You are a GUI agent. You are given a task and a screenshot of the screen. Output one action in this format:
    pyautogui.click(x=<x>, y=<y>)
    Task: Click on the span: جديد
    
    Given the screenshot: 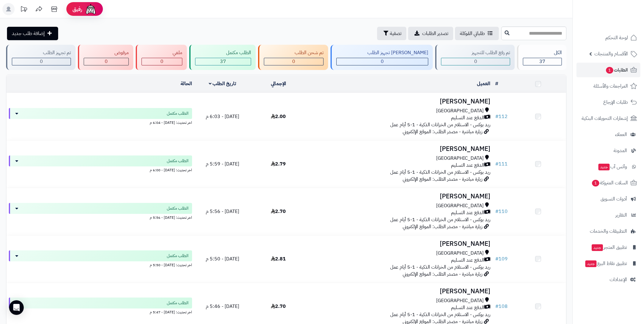 What is the action you would take?
    pyautogui.click(x=604, y=167)
    